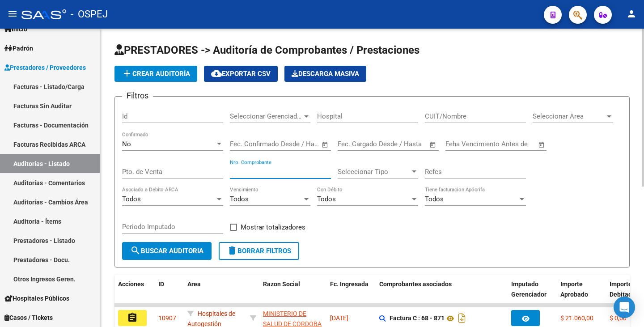 This screenshot has height=327, width=644. What do you see at coordinates (216, 73) in the screenshot?
I see `mat-icon: cloud_download` at bounding box center [216, 73].